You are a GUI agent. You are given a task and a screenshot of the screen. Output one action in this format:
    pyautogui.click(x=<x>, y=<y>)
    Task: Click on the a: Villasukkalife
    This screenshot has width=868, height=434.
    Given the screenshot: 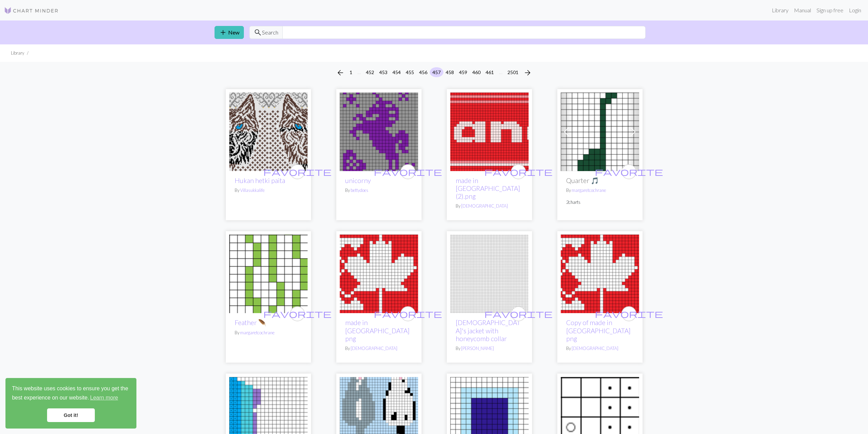 What is the action you would take?
    pyautogui.click(x=252, y=190)
    